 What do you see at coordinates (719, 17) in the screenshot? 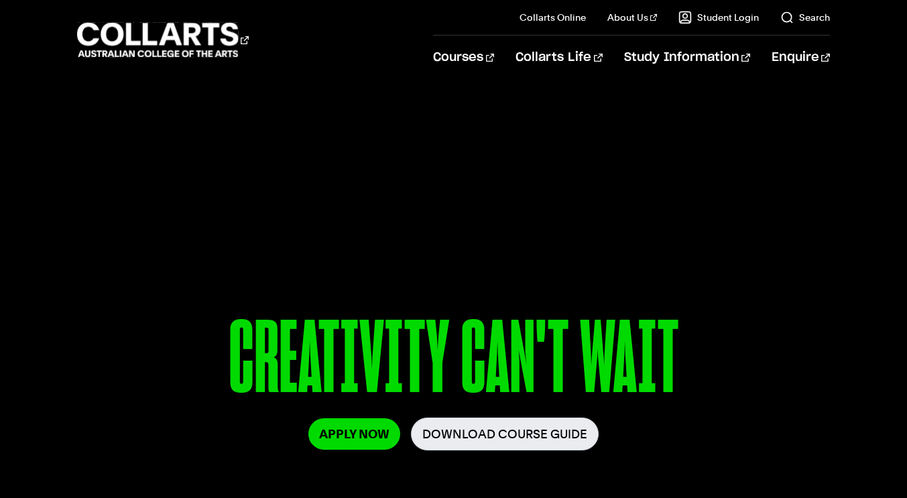
I see `a: Student Login` at bounding box center [719, 17].